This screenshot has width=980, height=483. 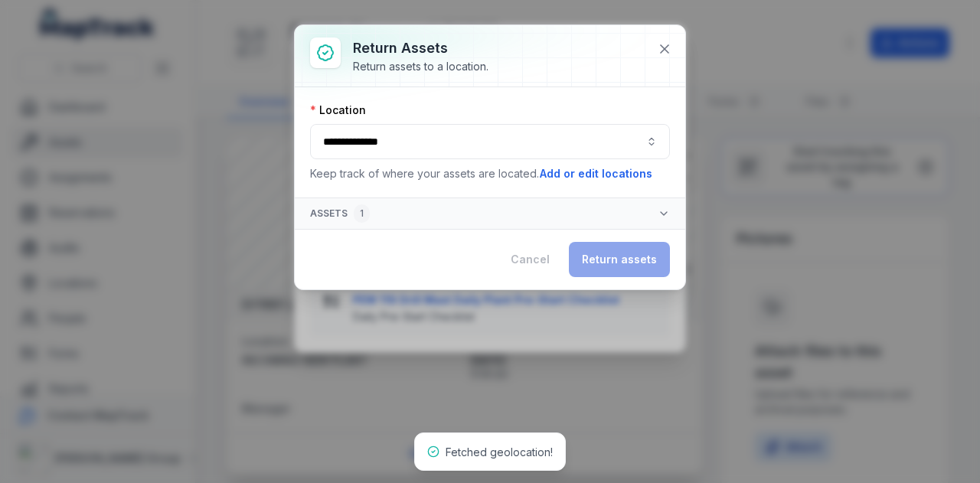 I want to click on label: Location, so click(x=338, y=110).